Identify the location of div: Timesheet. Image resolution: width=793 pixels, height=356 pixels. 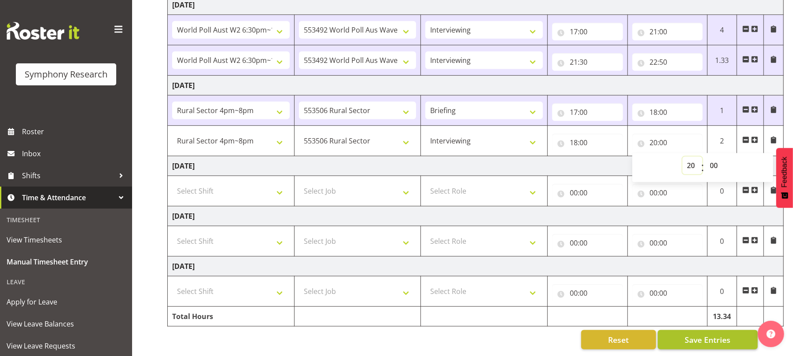
(66, 220).